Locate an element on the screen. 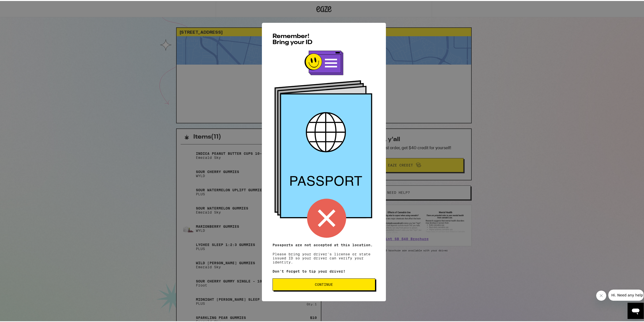 Image resolution: width=644 pixels, height=322 pixels. p: Please bring your driver's license or state issued ID so your driver can verify your identity. is located at coordinates (324, 253).